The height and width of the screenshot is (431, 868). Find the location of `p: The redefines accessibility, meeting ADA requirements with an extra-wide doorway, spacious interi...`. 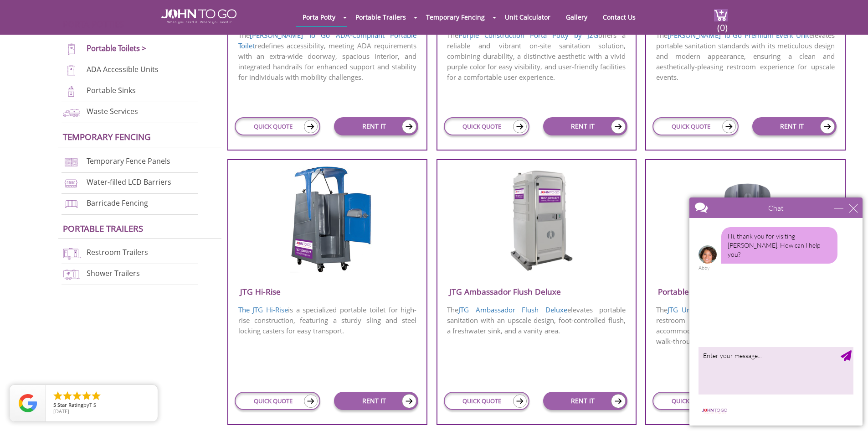

p: The redefines accessibility, meeting ADA requirements with an extra-wide doorway, spacious interi... is located at coordinates (327, 56).